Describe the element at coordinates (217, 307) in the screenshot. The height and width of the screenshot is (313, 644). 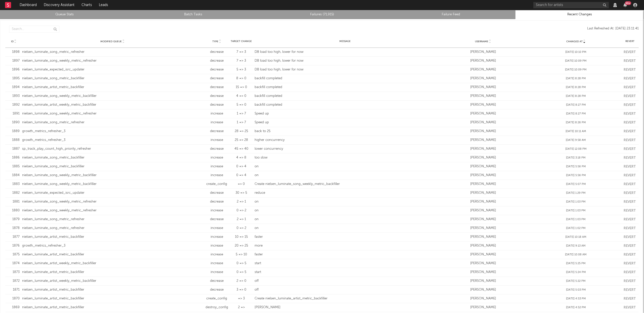
I see `div: destroy_config` at that location.